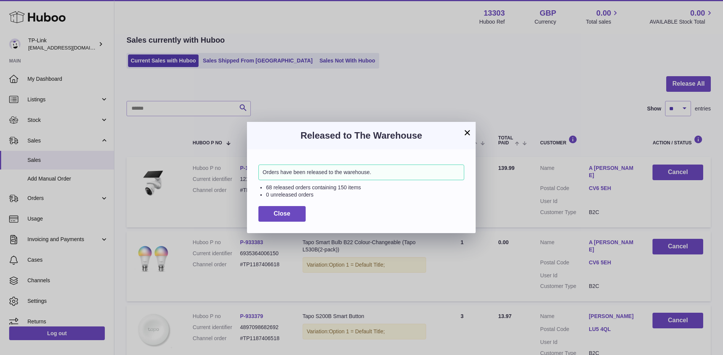 This screenshot has height=355, width=723. What do you see at coordinates (282, 214) in the screenshot?
I see `button: Close` at bounding box center [282, 214].